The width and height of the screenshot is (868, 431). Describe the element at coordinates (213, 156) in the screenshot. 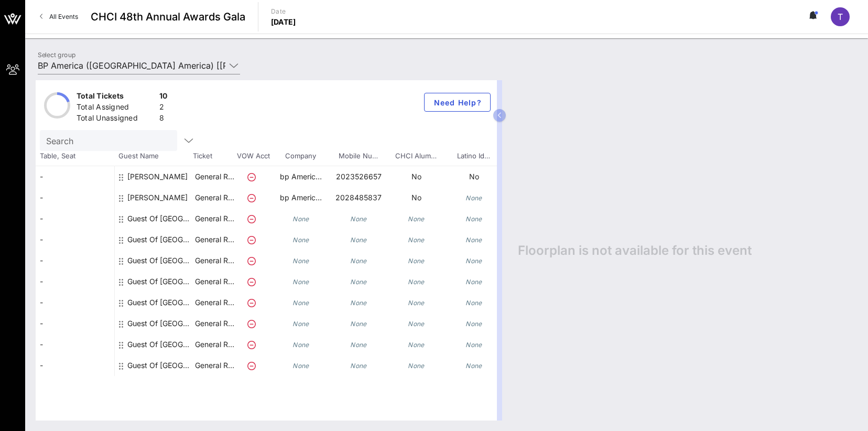

I see `span: Ticket` at that location.